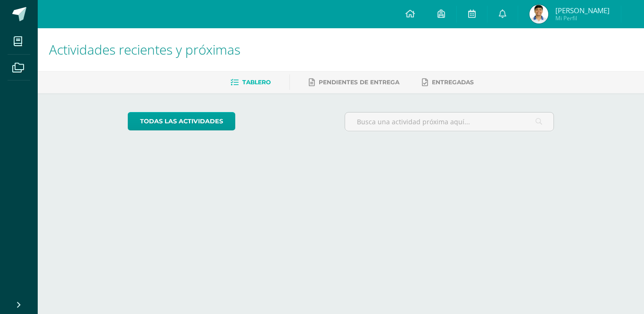 This screenshot has width=644, height=314. What do you see at coordinates (181, 121) in the screenshot?
I see `a: todas las Actividades` at bounding box center [181, 121].